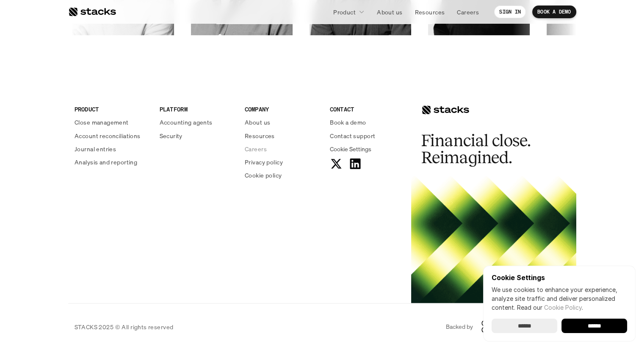 Image resolution: width=644 pixels, height=350 pixels. I want to click on p: Product, so click(344, 11).